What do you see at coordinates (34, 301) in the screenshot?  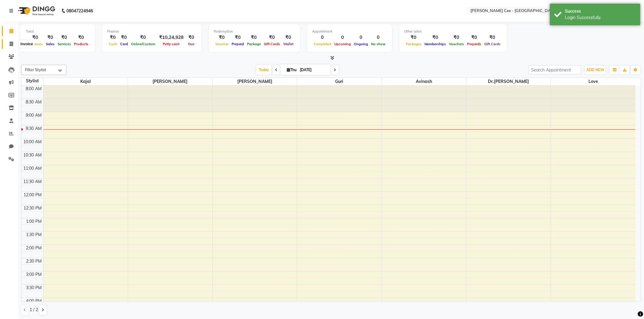 I see `div: 4:00 PM` at bounding box center [34, 301].